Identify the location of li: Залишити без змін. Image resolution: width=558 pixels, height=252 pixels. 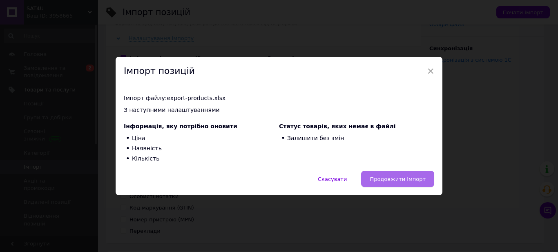
(356, 138).